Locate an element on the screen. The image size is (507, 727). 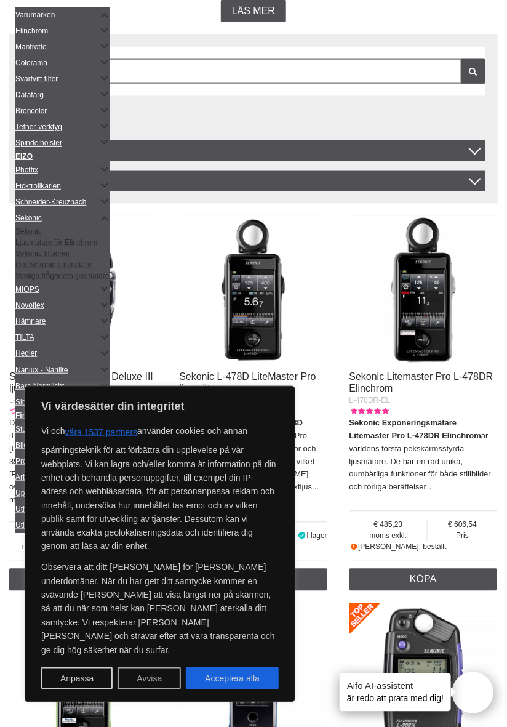
a: Bild is located at coordinates (22, 445).